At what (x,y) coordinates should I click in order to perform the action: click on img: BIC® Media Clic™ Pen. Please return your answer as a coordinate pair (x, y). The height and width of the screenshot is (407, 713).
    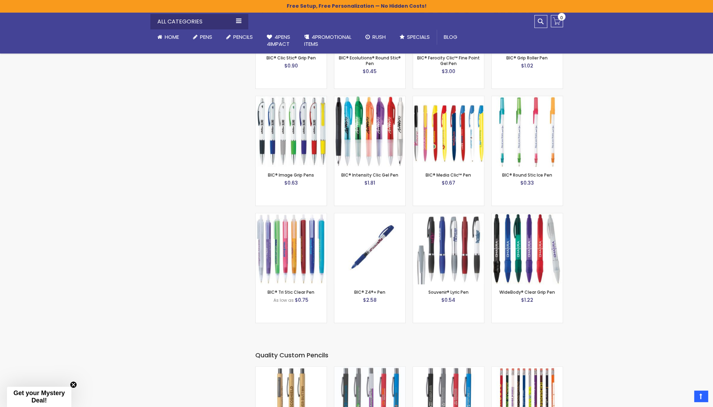
    Looking at the image, I should click on (448, 131).